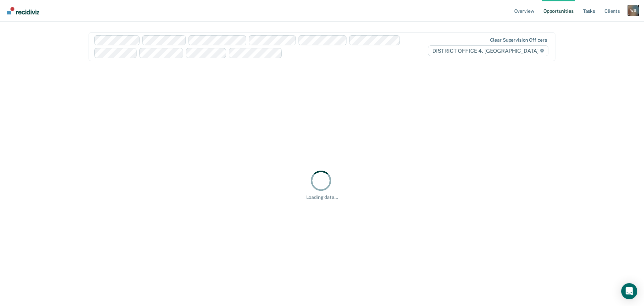 Image resolution: width=644 pixels, height=306 pixels. What do you see at coordinates (322, 197) in the screenshot?
I see `div: Loading data...` at bounding box center [322, 197].